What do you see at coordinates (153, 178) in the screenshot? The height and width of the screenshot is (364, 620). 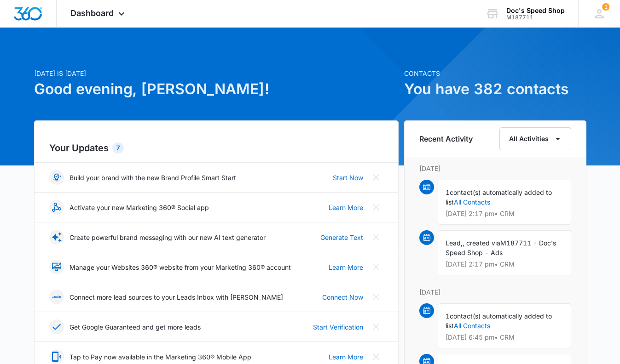 I see `p: Build your brand with the new Brand Profile Smart Start` at bounding box center [153, 178].